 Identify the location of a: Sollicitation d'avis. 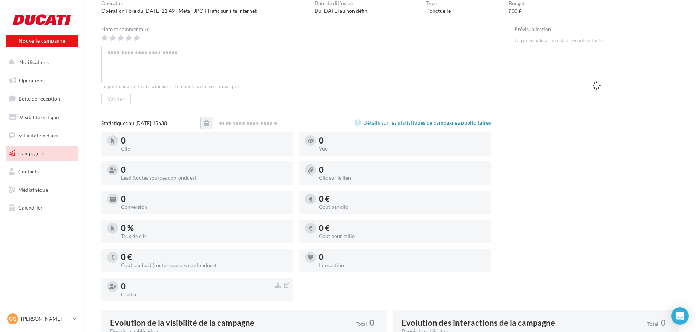
(42, 136).